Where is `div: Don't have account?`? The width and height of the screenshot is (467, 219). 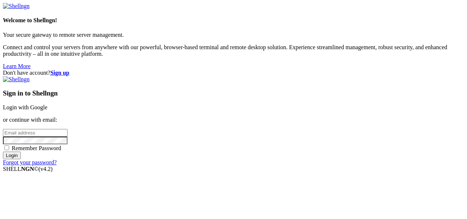 div: Don't have account? is located at coordinates (234, 73).